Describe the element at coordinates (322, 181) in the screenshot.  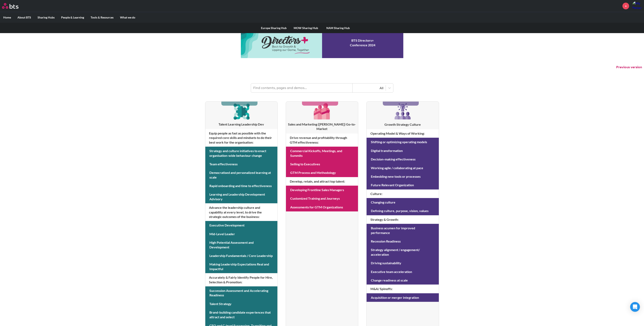
I see `h4: Develop, retain, and attract top talent :` at that location.